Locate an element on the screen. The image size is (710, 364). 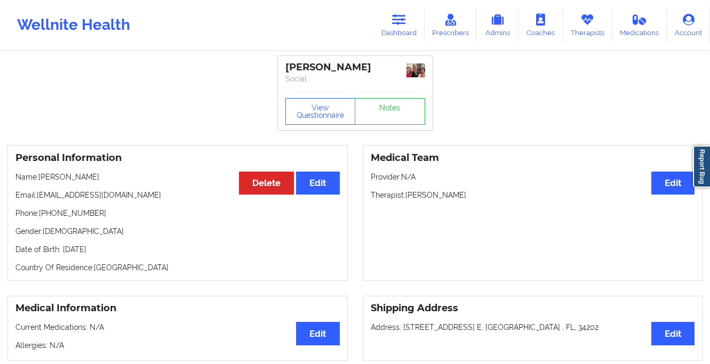
p: Social is located at coordinates (355, 79).